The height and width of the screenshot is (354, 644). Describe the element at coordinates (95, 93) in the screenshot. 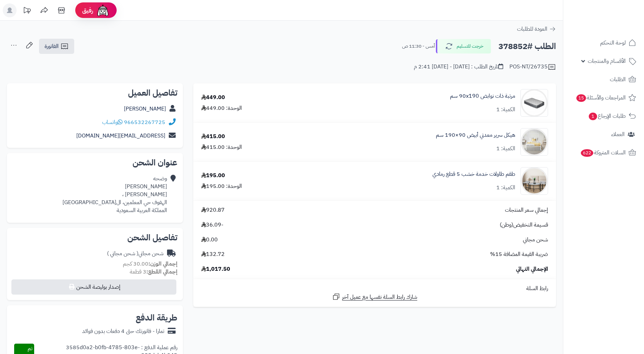

I see `h2: تفاصيل العميل` at that location.